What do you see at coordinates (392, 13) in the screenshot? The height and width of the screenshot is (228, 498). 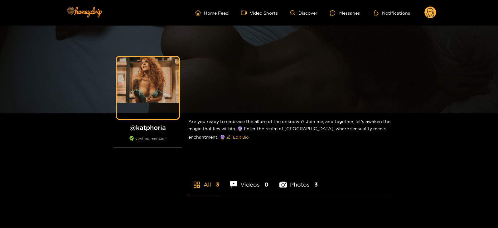 I see `button: Notifications` at bounding box center [392, 13].